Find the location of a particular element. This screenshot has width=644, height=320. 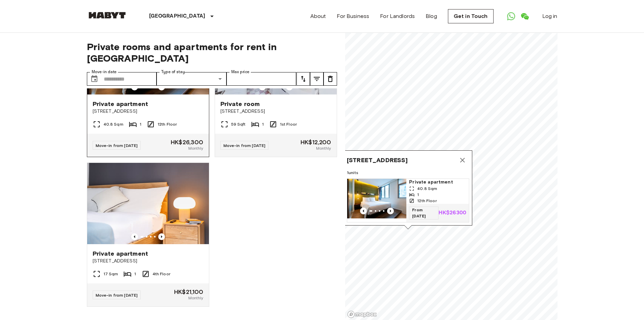

span: Private room is located at coordinates (240, 104).